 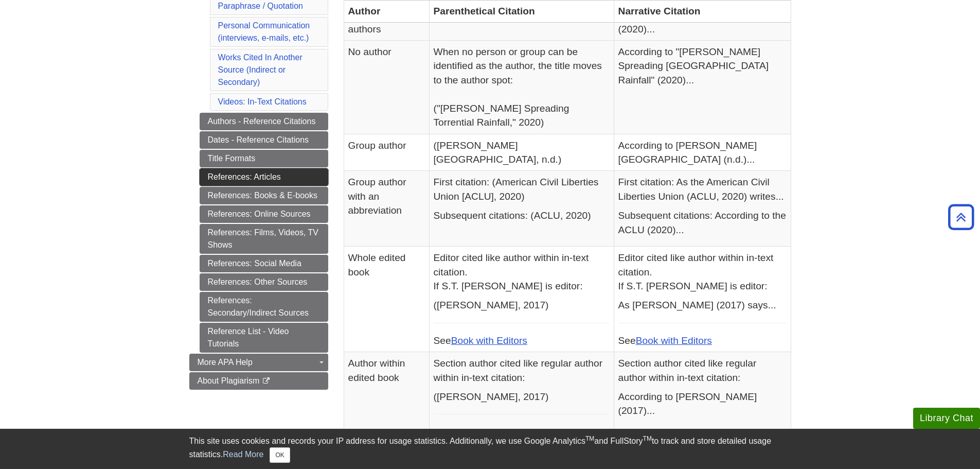 I want to click on td: Group author, so click(x=387, y=152).